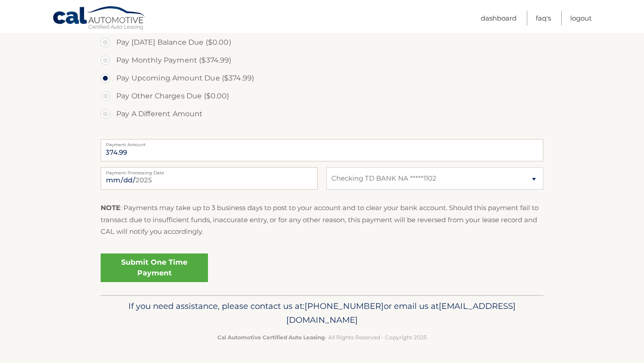 The image size is (644, 363). Describe the element at coordinates (499, 18) in the screenshot. I see `a: Dashboard` at that location.